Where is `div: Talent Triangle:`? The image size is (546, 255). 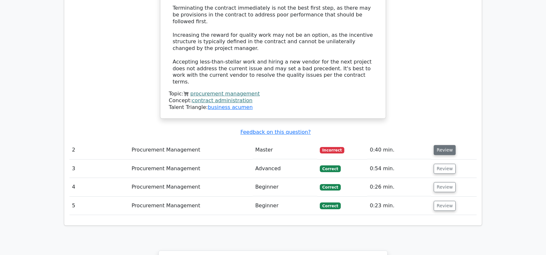 div: Talent Triangle: is located at coordinates (273, 101).